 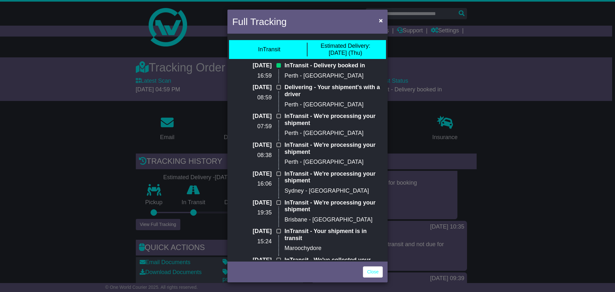 What do you see at coordinates (333, 66) in the screenshot?
I see `p: InTransit - Delivery booked in` at bounding box center [333, 66].